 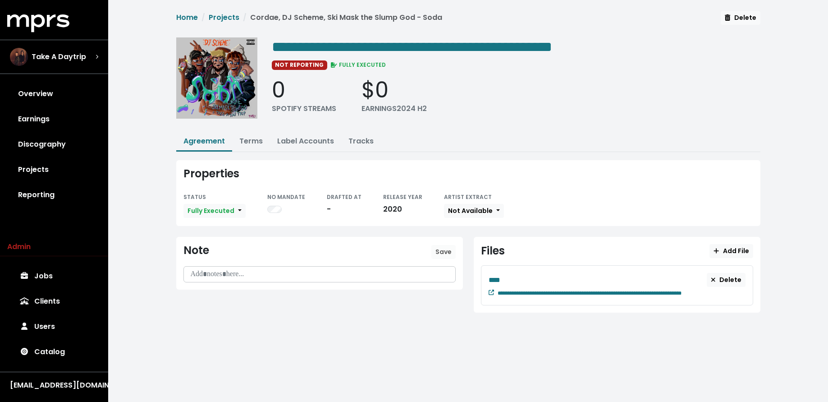 I want to click on a: Discography, so click(x=54, y=144).